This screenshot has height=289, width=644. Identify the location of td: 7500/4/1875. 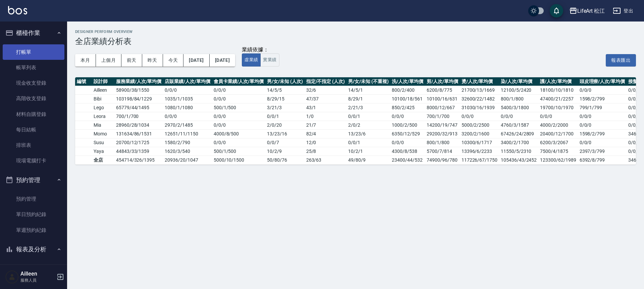
(558, 151).